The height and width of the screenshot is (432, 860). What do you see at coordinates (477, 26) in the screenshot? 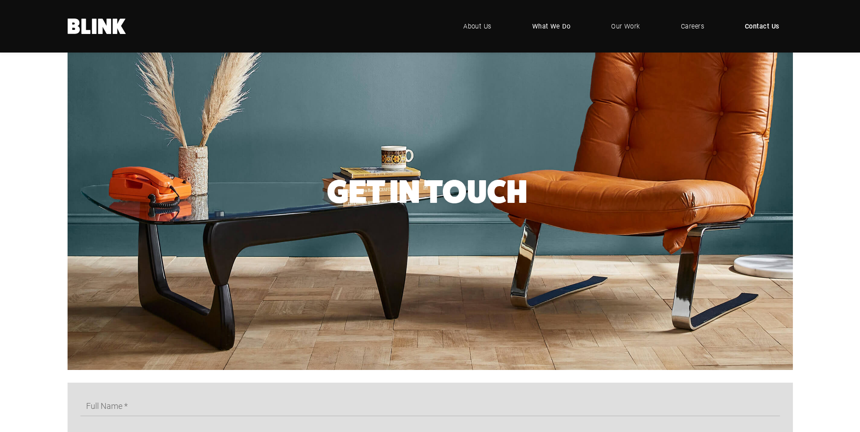
I see `a: About Us` at bounding box center [477, 26].